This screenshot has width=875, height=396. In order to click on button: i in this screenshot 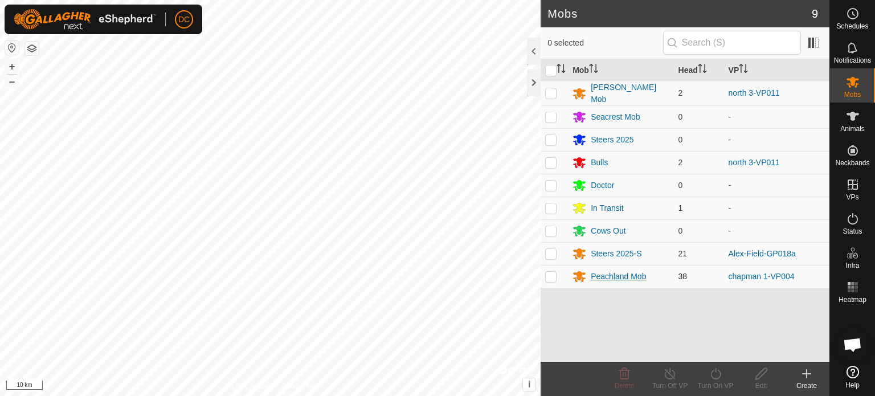, I will do `click(529, 385)`.